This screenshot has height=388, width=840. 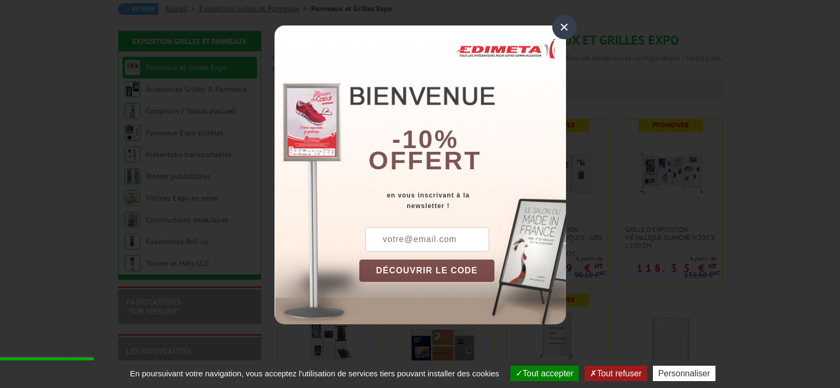 I want to click on button: DÉCOUVRIR LE CODE, so click(x=427, y=270).